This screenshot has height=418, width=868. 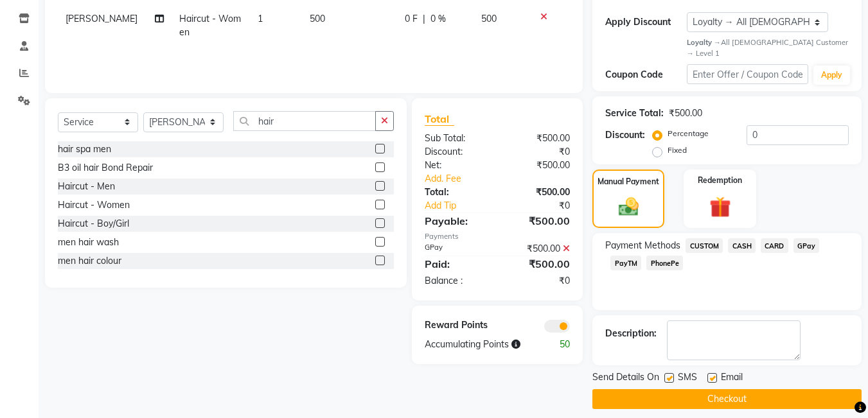 What do you see at coordinates (832, 75) in the screenshot?
I see `button: Apply` at bounding box center [832, 75].